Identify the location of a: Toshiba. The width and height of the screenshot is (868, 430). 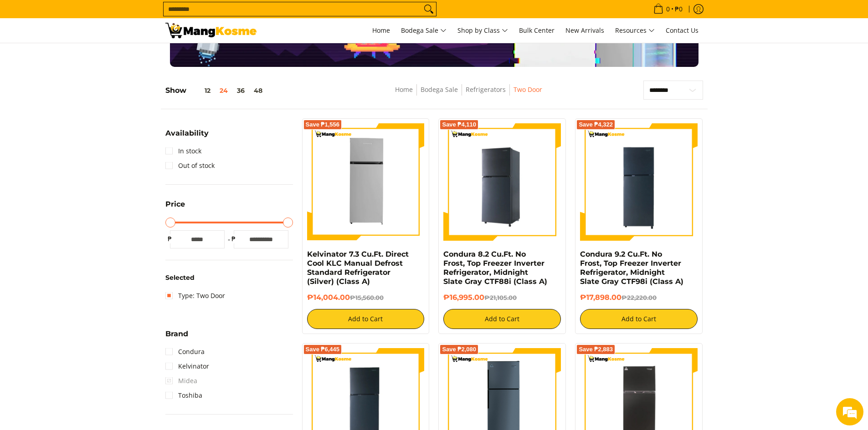
(183, 395).